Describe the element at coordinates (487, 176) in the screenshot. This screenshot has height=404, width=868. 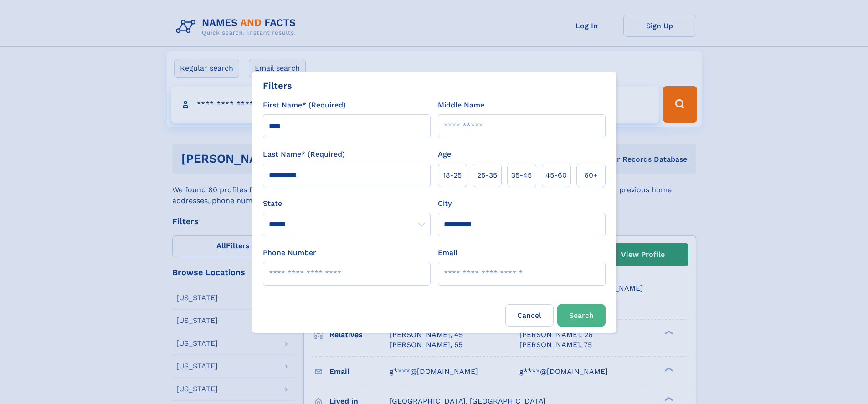
I see `span: 25‑35` at that location.